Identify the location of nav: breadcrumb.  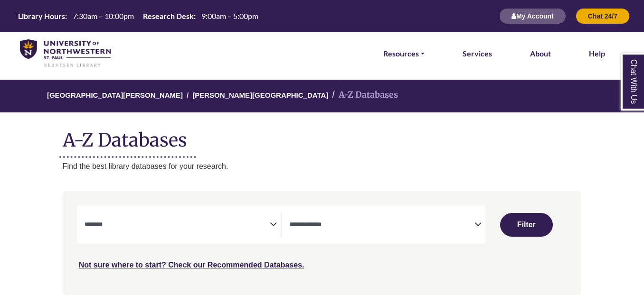
(322, 96).